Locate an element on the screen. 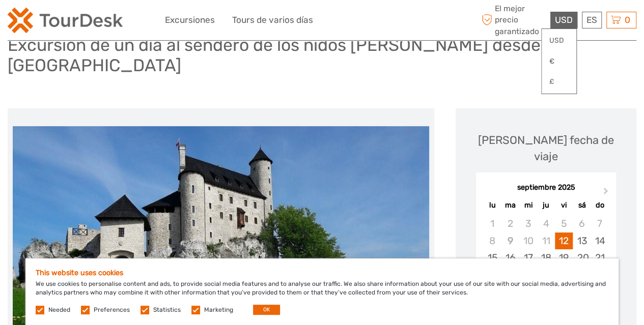  span: USD is located at coordinates (563, 20).